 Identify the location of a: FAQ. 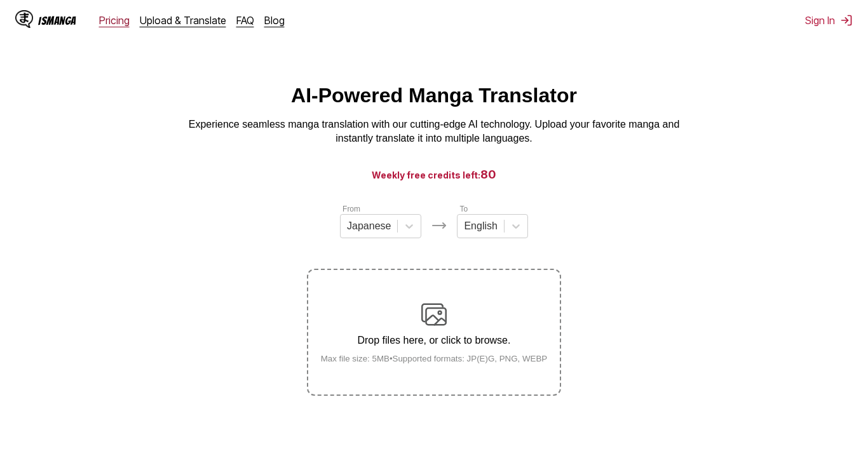
(245, 20).